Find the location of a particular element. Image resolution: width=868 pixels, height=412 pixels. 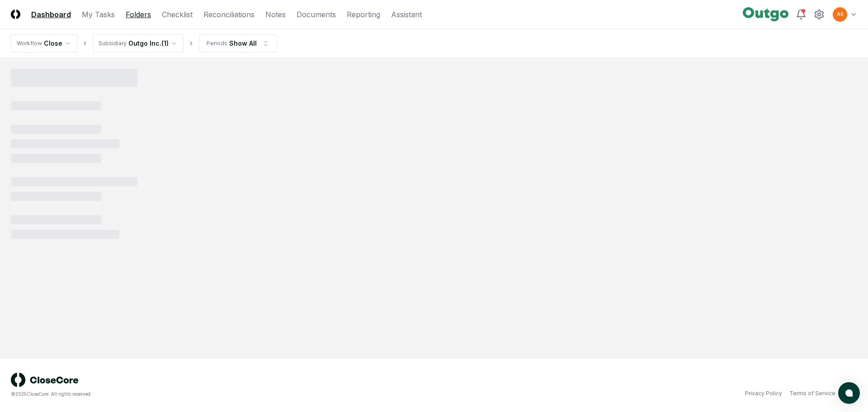

a: Dashboard is located at coordinates (51, 14).